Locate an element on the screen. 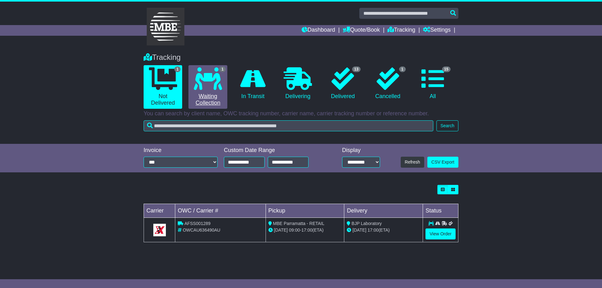 Image resolution: width=602 pixels, height=288 pixels. a: Delivering is located at coordinates (298, 84).